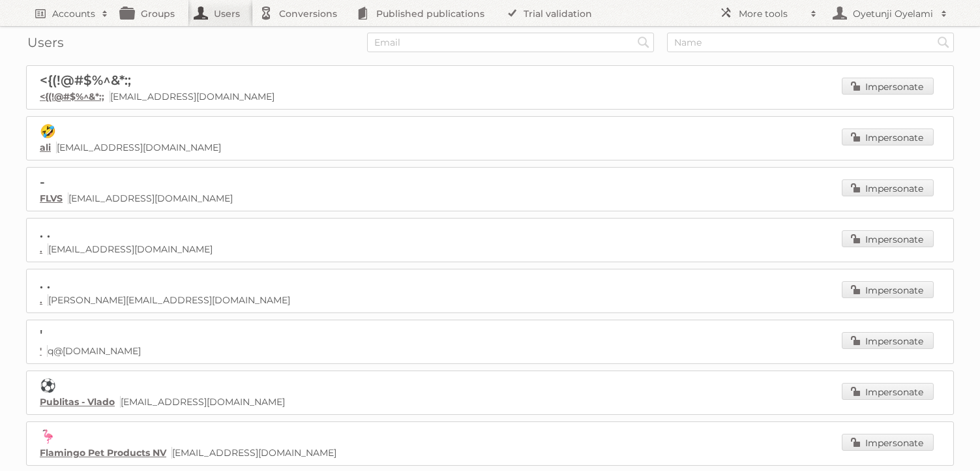  Describe the element at coordinates (51, 198) in the screenshot. I see `a: FLVS` at that location.